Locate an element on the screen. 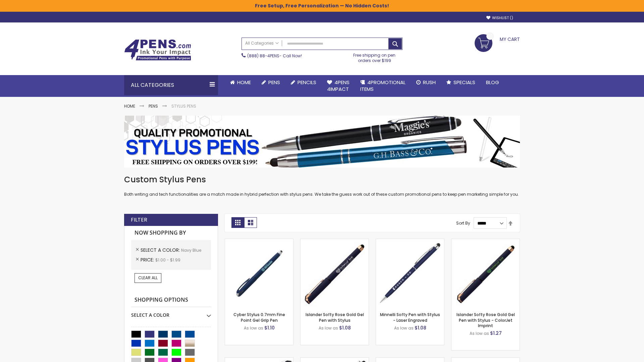  a: Pencils is located at coordinates (304, 83).